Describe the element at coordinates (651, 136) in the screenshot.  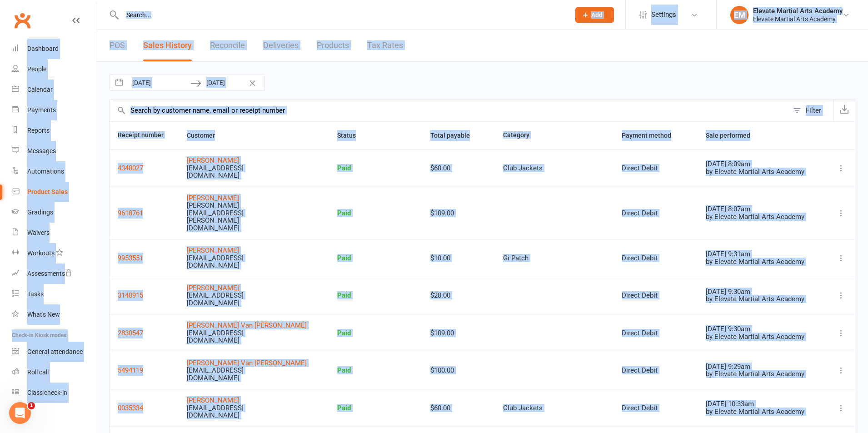
I see `span: Payment method` at that location.